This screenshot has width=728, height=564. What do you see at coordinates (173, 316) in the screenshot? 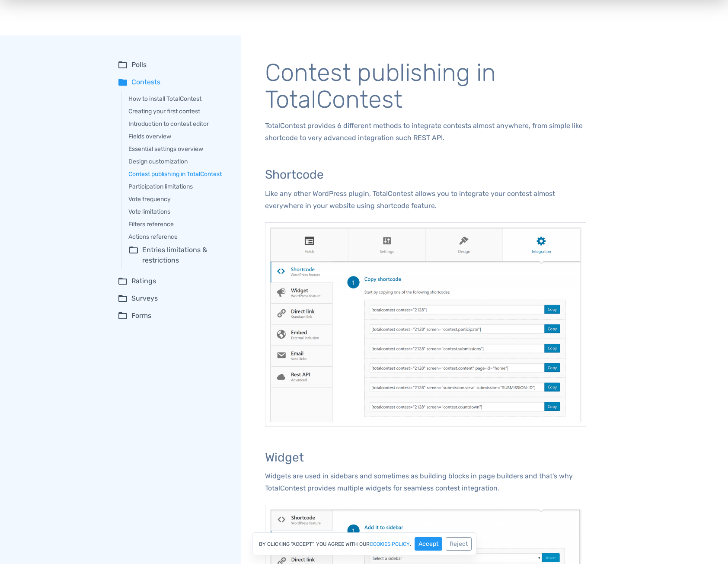
I see `summary: folder_openForms` at bounding box center [173, 316].